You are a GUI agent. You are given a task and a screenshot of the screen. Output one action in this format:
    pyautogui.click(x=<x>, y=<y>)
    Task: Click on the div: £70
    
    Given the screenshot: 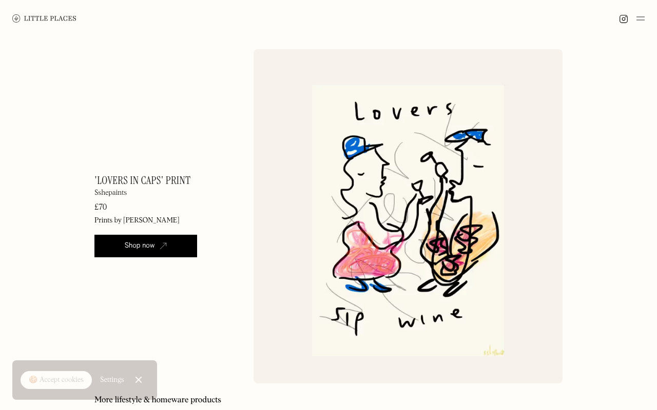 What is the action you would take?
    pyautogui.click(x=101, y=208)
    